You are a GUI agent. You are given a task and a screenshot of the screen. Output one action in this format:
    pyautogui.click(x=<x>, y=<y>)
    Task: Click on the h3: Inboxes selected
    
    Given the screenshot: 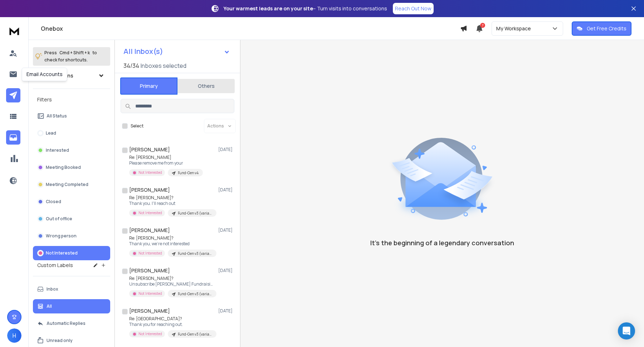 What is the action you would take?
    pyautogui.click(x=164, y=65)
    